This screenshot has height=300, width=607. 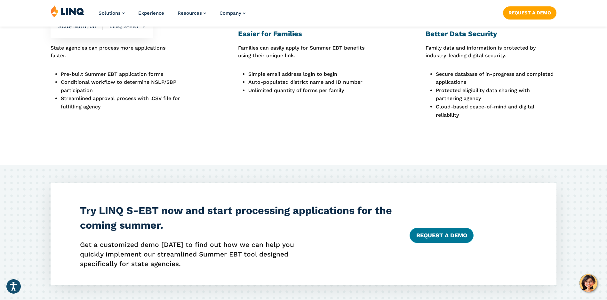 I want to click on li: Unlimited quantity of forms per family, so click(x=308, y=91).